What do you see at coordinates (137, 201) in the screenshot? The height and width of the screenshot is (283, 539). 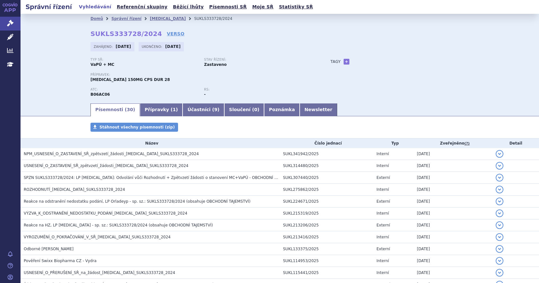 I see `span: Reakce na odstranění nedostatku podání, LP Orladeyp - sp. sz.: SUKLS333728/2024 (obsahuje OBCHODN...` at bounding box center [137, 201].